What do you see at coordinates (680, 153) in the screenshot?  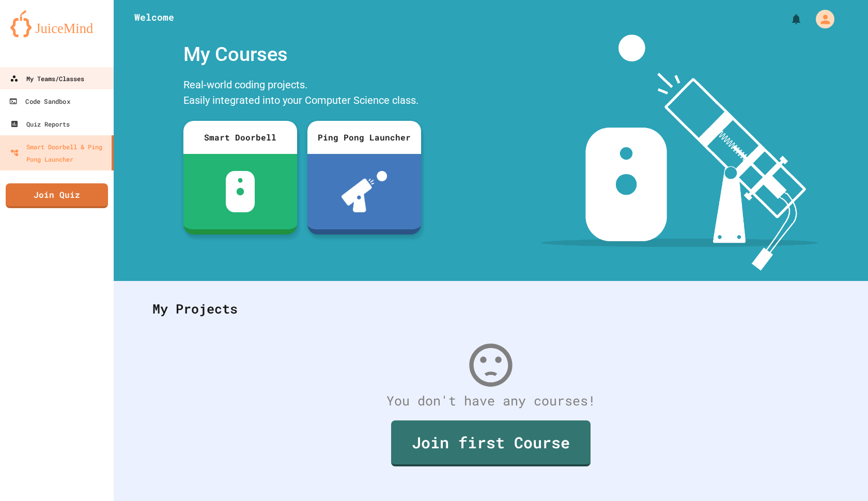 I see `img: banner-image-my-projects.png` at bounding box center [680, 153].